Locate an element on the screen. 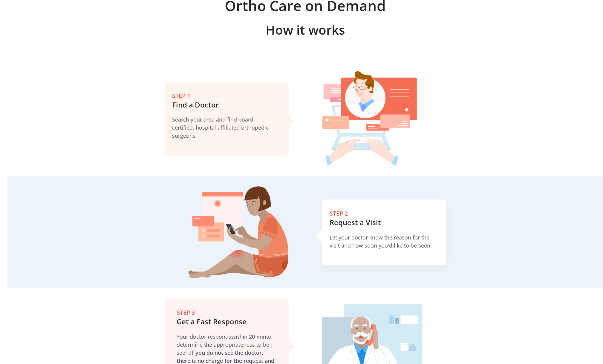  p: Search your area and find board certified, hospital affiliated orthopedic surgeons. is located at coordinates (225, 127).